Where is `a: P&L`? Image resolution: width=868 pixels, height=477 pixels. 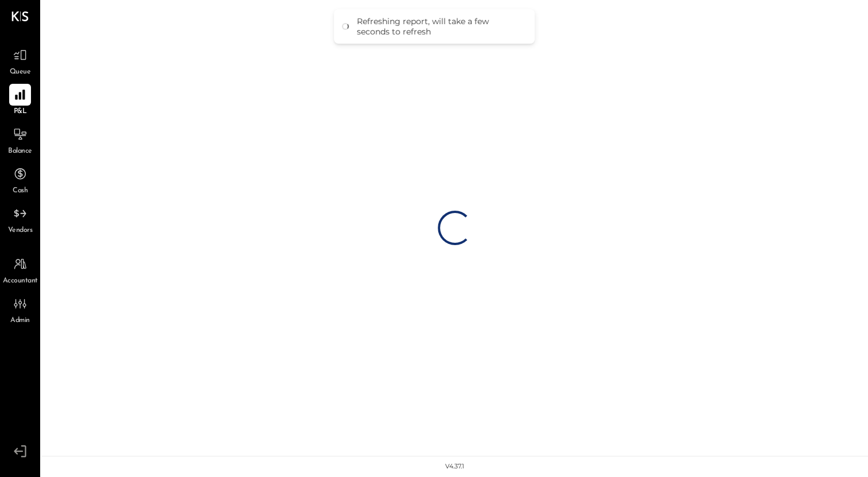
a: P&L is located at coordinates (20, 100).